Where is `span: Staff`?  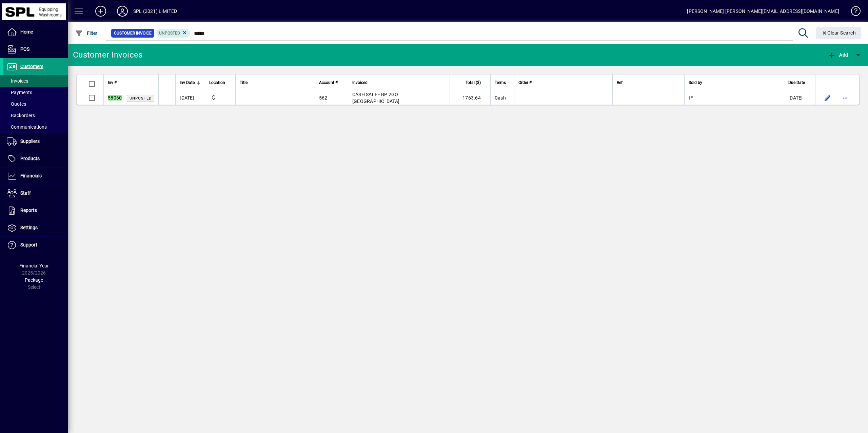 span: Staff is located at coordinates (25, 193).